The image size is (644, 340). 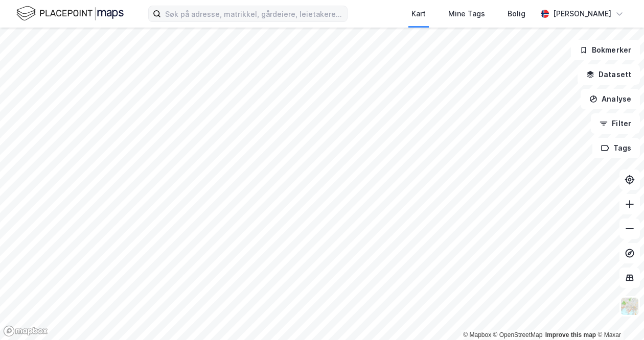 I want to click on img: logo.f888ab2527a4732fd821a326f86c7f29.svg, so click(x=70, y=13).